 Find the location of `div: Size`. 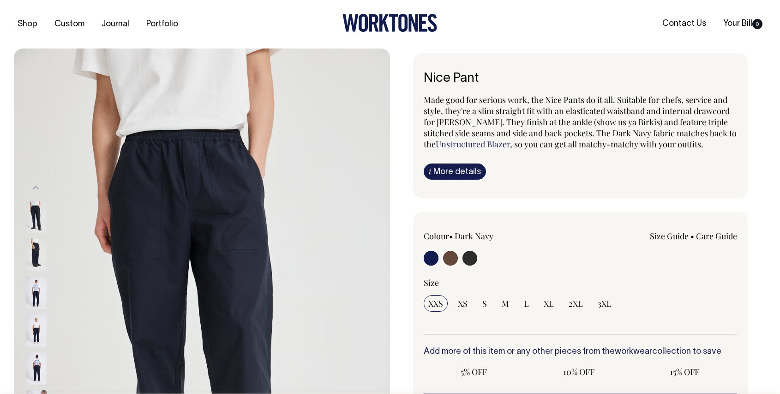

div: Size is located at coordinates (581, 283).